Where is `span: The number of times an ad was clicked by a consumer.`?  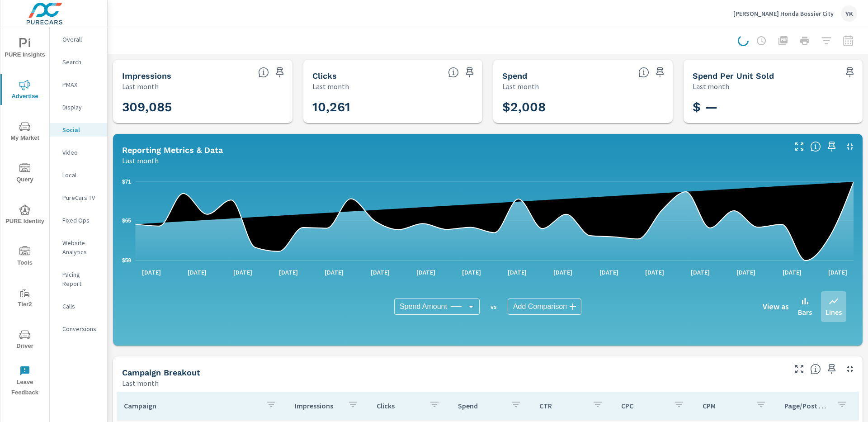
span: The number of times an ad was clicked by a consumer. is located at coordinates (453, 72).